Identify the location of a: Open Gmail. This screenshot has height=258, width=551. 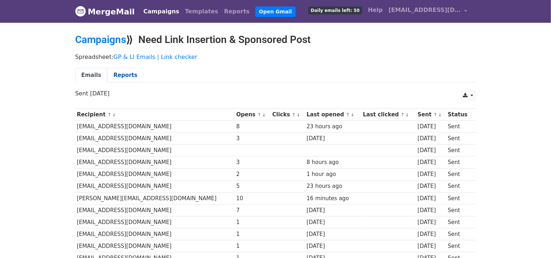
(275, 12).